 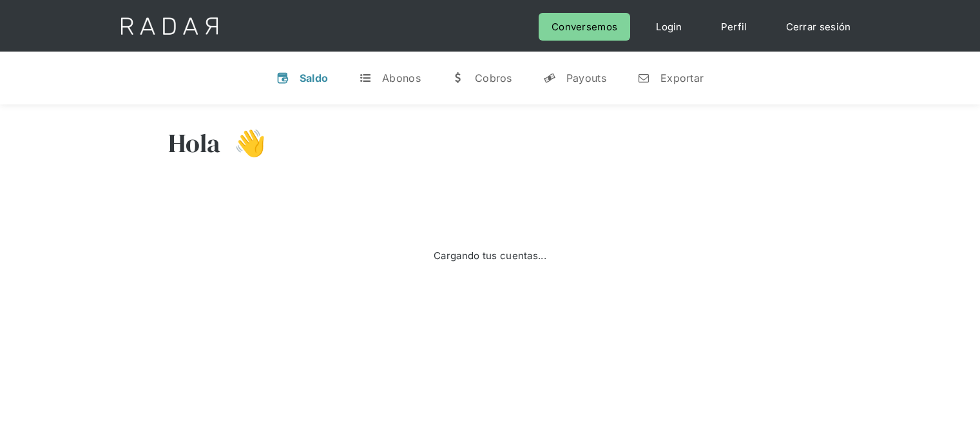 I want to click on a: Conversemos, so click(x=585, y=26).